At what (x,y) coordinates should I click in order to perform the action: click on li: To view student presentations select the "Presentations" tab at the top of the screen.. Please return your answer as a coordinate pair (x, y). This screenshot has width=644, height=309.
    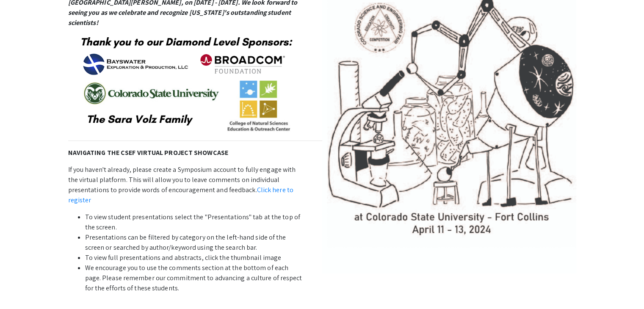
    Looking at the image, I should click on (331, 222).